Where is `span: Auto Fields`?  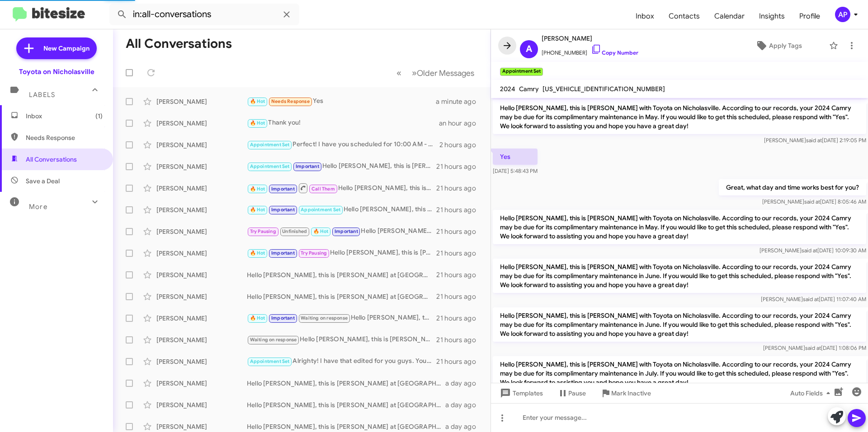 span: Auto Fields is located at coordinates (812, 394).